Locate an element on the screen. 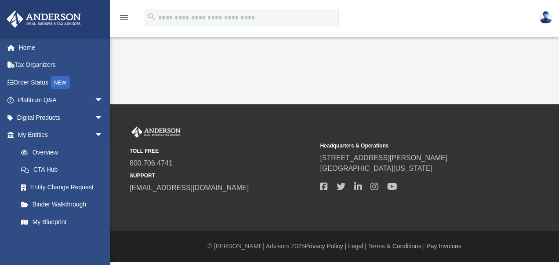 The width and height of the screenshot is (559, 265). img: User Pic is located at coordinates (546, 17).